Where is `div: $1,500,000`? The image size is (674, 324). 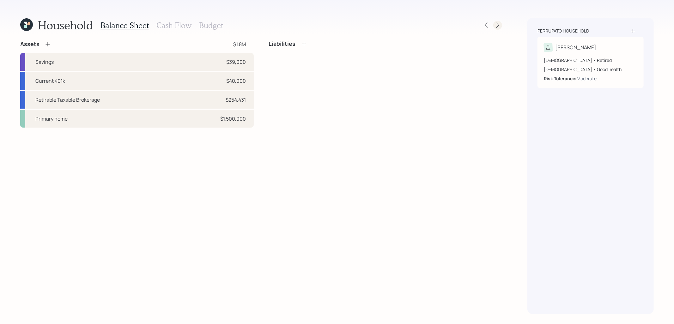 div: $1,500,000 is located at coordinates (233, 119).